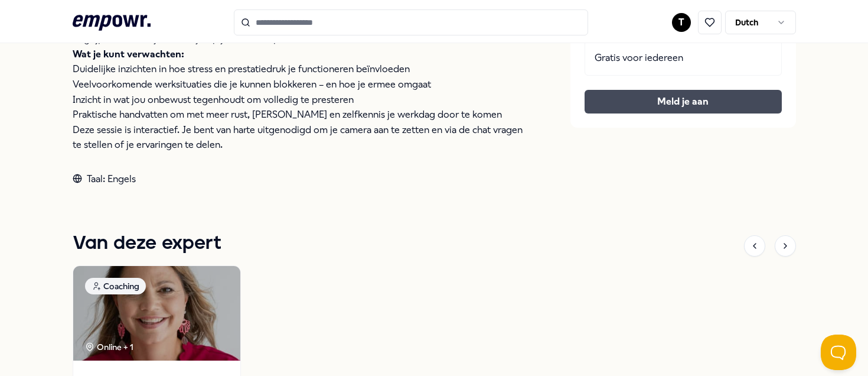  Describe the element at coordinates (115, 286) in the screenshot. I see `div: Coaching` at that location.